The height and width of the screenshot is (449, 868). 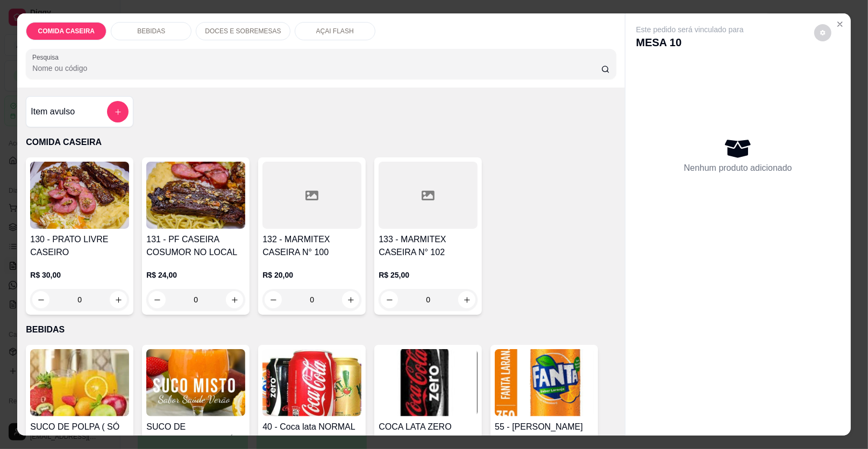 What do you see at coordinates (80, 434) in the screenshot?
I see `h4: SUCO DE POLPA ( SÓ PRA LOCAL )` at bounding box center [80, 434].